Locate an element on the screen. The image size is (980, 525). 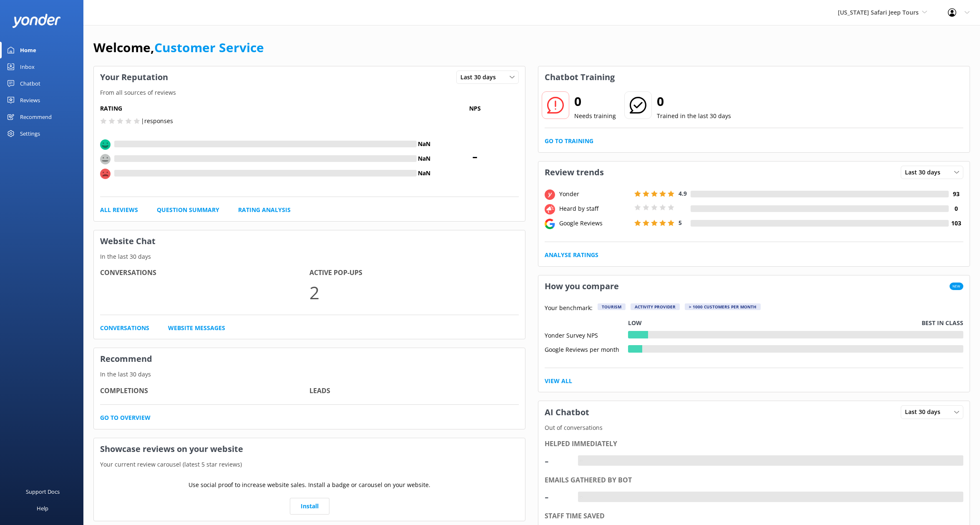
a: Rating Analysis is located at coordinates (264, 210).